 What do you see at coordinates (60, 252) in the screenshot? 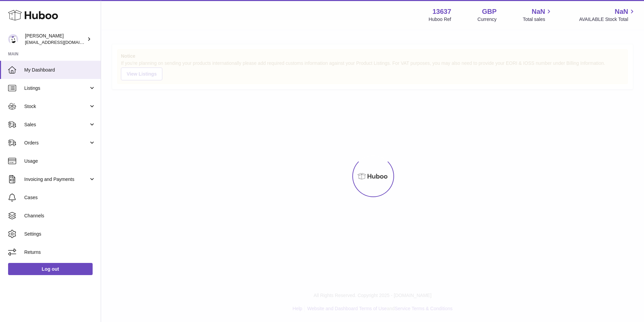
I see `span: Returns` at bounding box center [60, 252].